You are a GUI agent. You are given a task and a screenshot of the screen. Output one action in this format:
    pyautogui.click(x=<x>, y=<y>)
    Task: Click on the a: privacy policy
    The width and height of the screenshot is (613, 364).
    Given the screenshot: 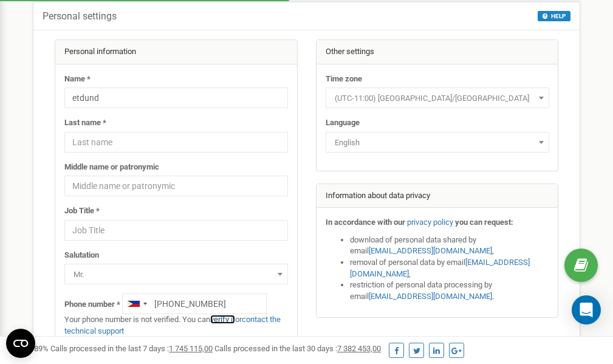 What is the action you would take?
    pyautogui.click(x=430, y=222)
    